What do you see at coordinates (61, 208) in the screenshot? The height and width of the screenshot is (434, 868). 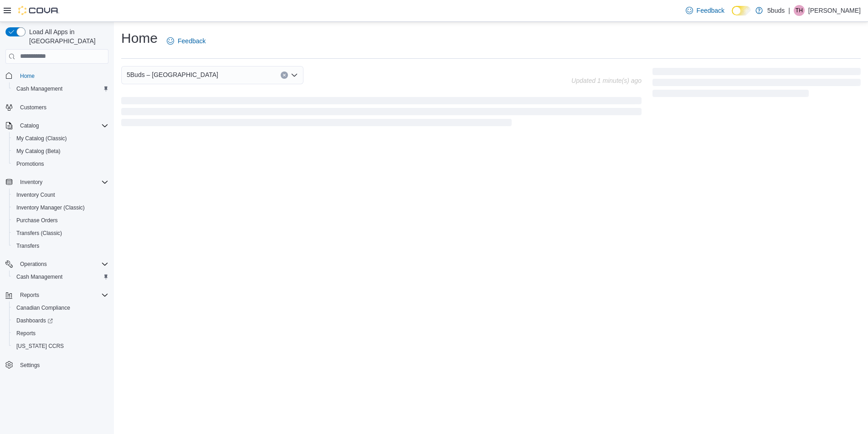 I see `button: Inventory Manager (Classic)` at bounding box center [61, 208].